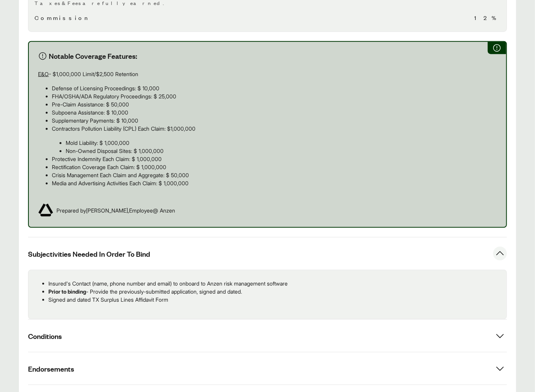 The image size is (535, 392). What do you see at coordinates (274, 112) in the screenshot?
I see `p: Subpoena Assistance: $ 10,000` at bounding box center [274, 112].